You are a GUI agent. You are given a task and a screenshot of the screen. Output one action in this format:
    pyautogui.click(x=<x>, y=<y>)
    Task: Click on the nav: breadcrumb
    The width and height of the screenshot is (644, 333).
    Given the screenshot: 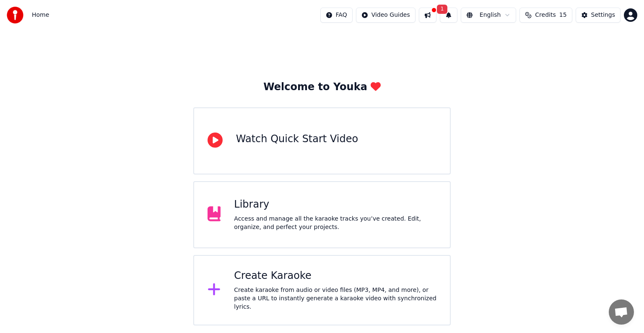 What is the action you would take?
    pyautogui.click(x=41, y=15)
    